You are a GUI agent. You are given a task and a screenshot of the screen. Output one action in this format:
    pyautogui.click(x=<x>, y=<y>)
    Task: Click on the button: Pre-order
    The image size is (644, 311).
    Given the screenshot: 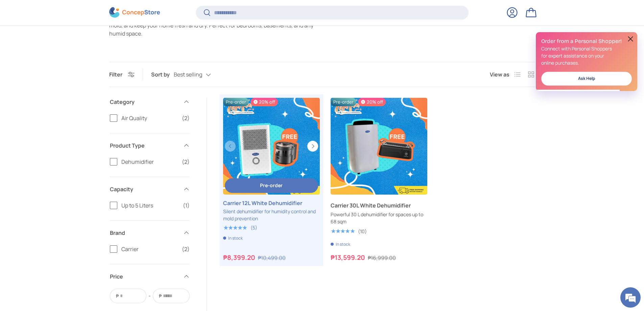 What is the action you would take?
    pyautogui.click(x=271, y=185)
    